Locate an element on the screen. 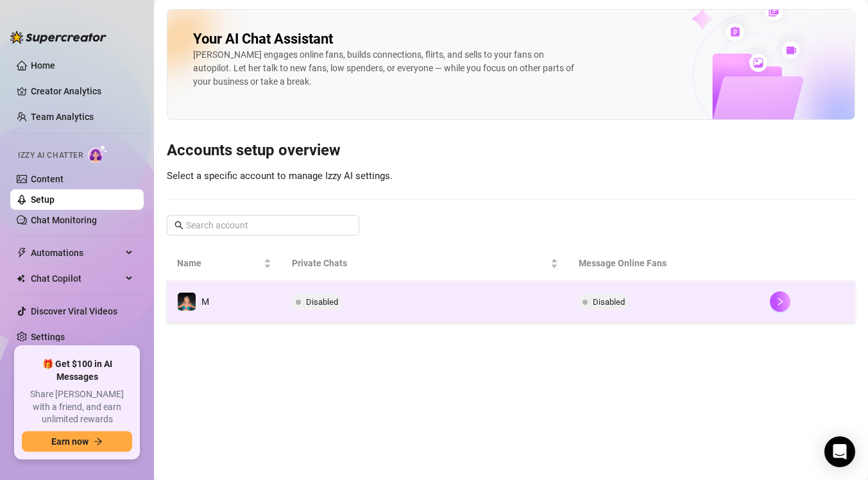 This screenshot has width=868, height=480. span: arrow-right is located at coordinates (98, 442).